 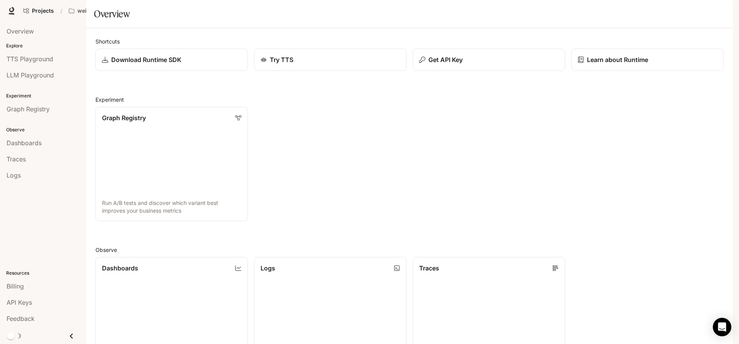 I want to click on p: Run A/B tests and discover which variant best improves your business metrics, so click(x=172, y=207).